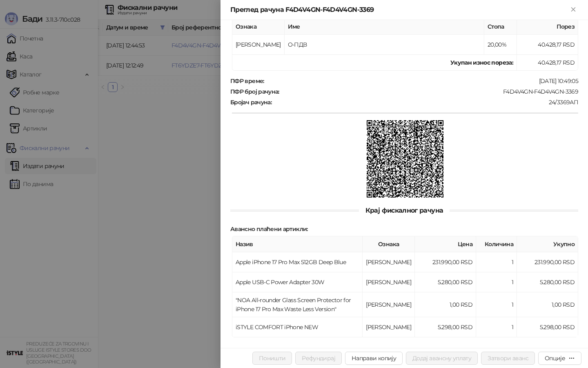 Image resolution: width=588 pixels, height=368 pixels. What do you see at coordinates (547, 244) in the screenshot?
I see `th: Укупно` at bounding box center [547, 244].